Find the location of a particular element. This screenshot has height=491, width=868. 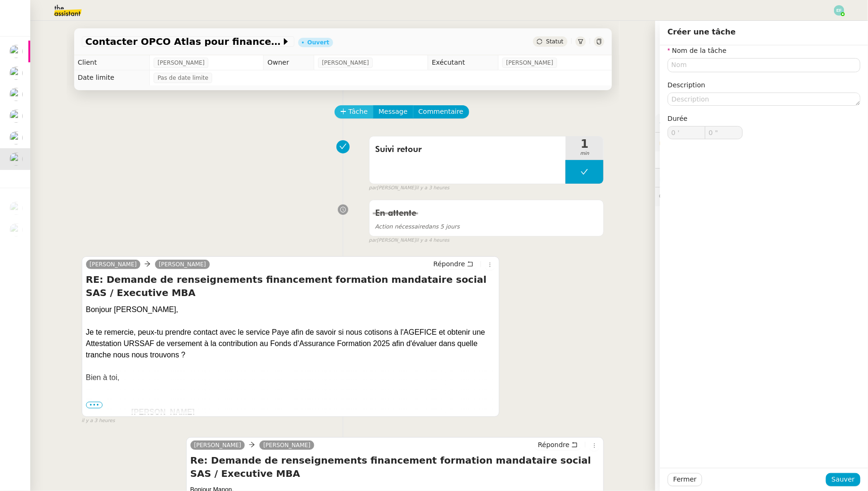

span: En attente is located at coordinates (396, 213).